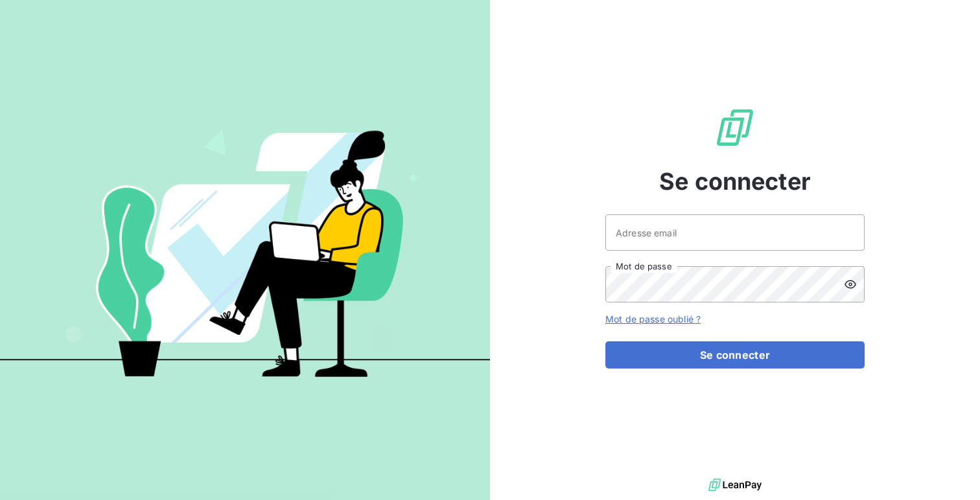 The image size is (980, 500). Describe the element at coordinates (735, 485) in the screenshot. I see `img: logo` at that location.